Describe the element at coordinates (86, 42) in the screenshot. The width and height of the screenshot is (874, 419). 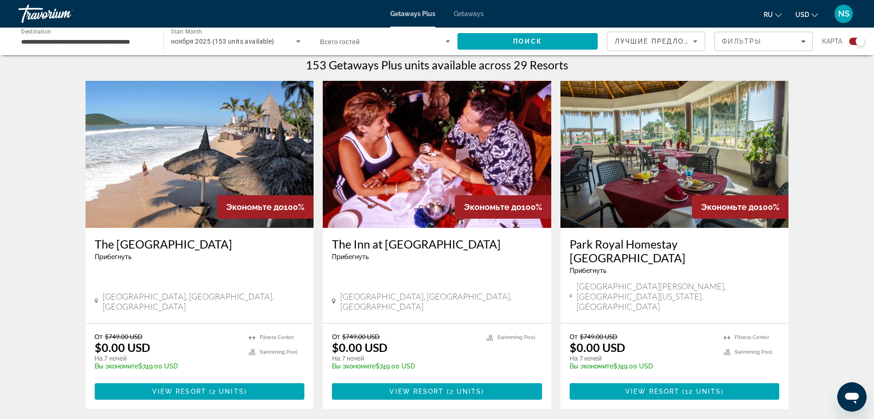
I see `input: Select destination` at that location.